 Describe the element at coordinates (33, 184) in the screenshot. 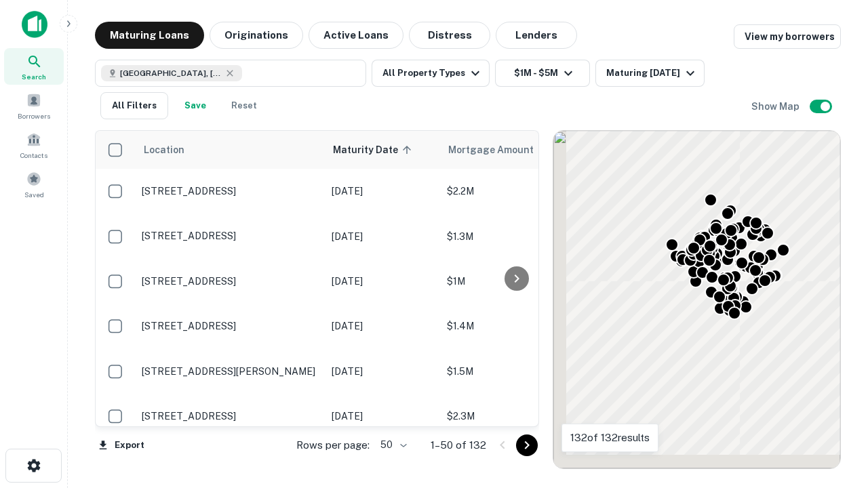

I see `div: Saved` at that location.